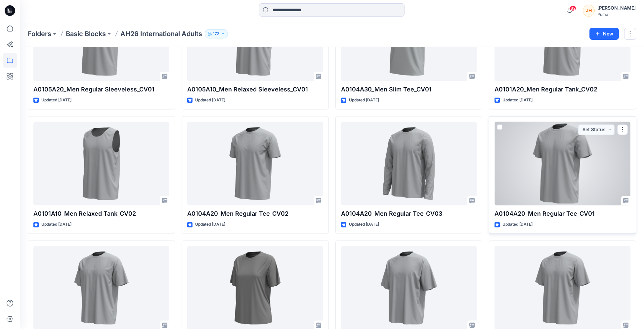 Image resolution: width=644 pixels, height=329 pixels. What do you see at coordinates (216, 34) in the screenshot?
I see `p: 173` at bounding box center [216, 34].